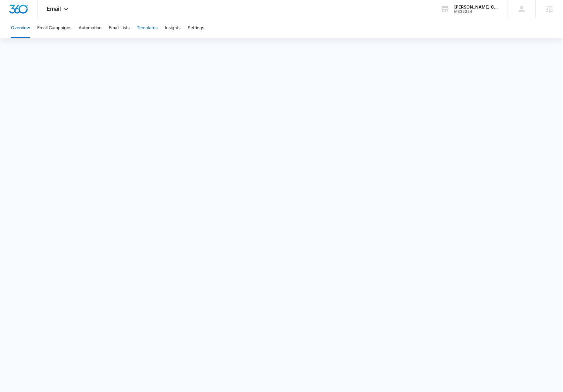 Image resolution: width=563 pixels, height=392 pixels. What do you see at coordinates (90, 28) in the screenshot?
I see `button: Automation` at bounding box center [90, 28].